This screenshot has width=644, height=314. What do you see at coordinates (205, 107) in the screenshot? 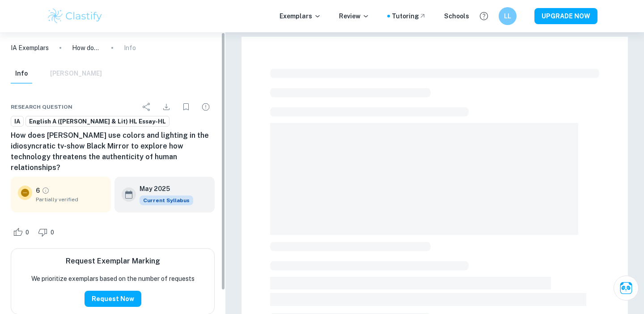
I see `div: Report issue` at bounding box center [205, 107].